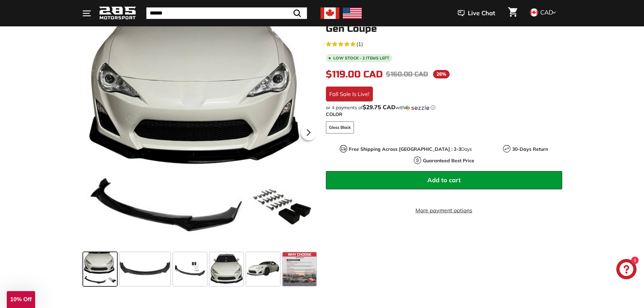  What do you see at coordinates (441, 74) in the screenshot?
I see `span: 26%` at bounding box center [441, 74].